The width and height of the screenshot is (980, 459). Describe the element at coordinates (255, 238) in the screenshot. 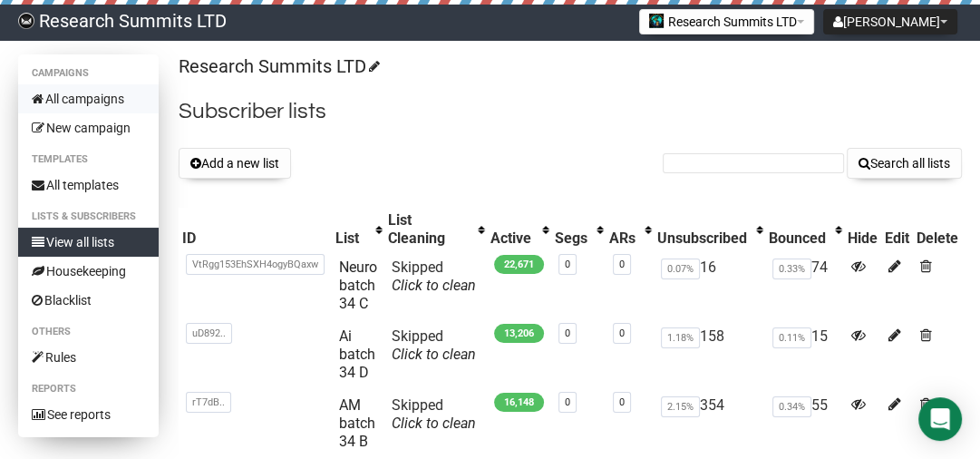

I see `div: ID` at that location.